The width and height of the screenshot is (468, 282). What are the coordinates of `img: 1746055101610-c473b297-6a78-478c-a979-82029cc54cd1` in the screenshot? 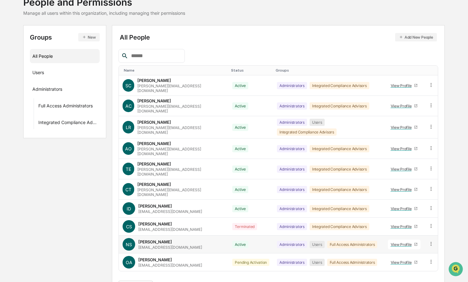 It's located at (12, 54).